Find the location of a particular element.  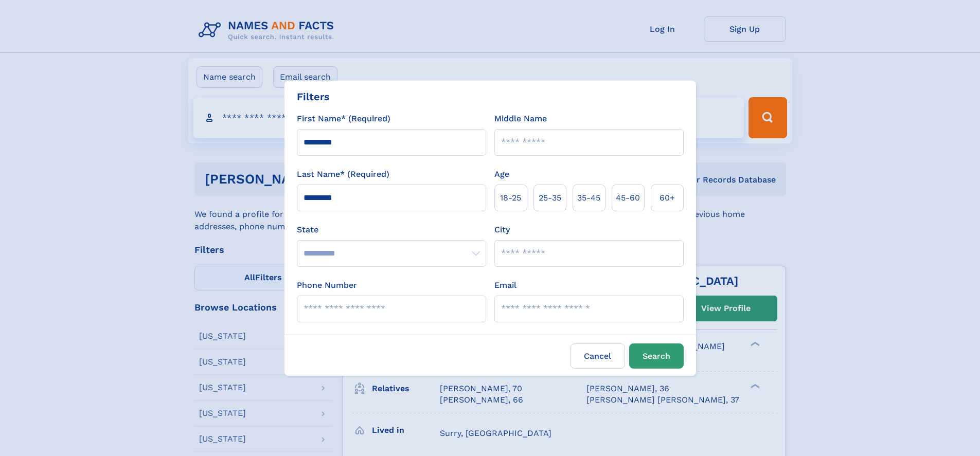

label: Middle Name is located at coordinates (520, 119).